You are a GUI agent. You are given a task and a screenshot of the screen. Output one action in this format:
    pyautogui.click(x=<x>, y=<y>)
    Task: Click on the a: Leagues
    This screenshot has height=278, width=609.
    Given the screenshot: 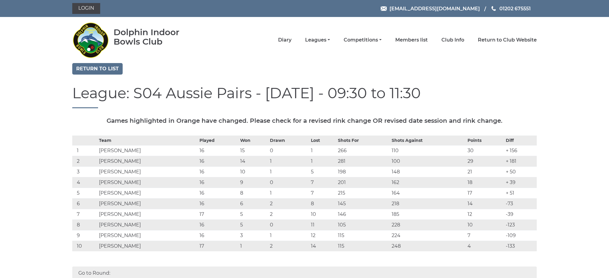 What is the action you would take?
    pyautogui.click(x=317, y=40)
    